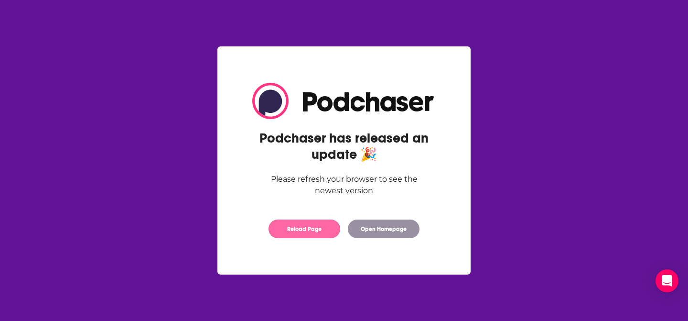  Describe the element at coordinates (667, 280) in the screenshot. I see `div: Open Intercom Messenger` at that location.